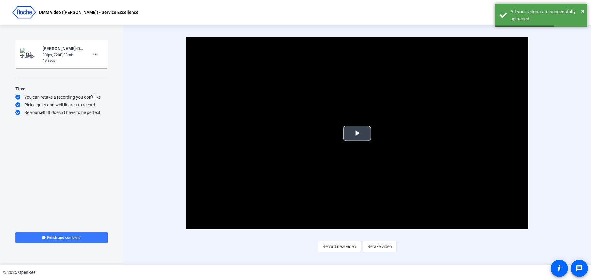 Image resolution: width=591 pixels, height=280 pixels. Describe the element at coordinates (20, 273) in the screenshot. I see `div: © 2025 OpenReel` at that location.